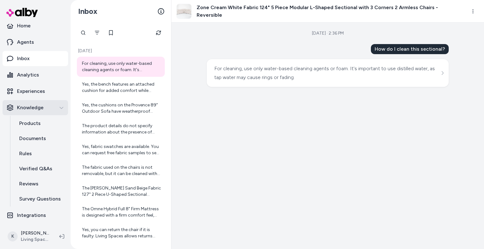 The height and width of the screenshot is (249, 484). I want to click on p: Analytics, so click(28, 75).